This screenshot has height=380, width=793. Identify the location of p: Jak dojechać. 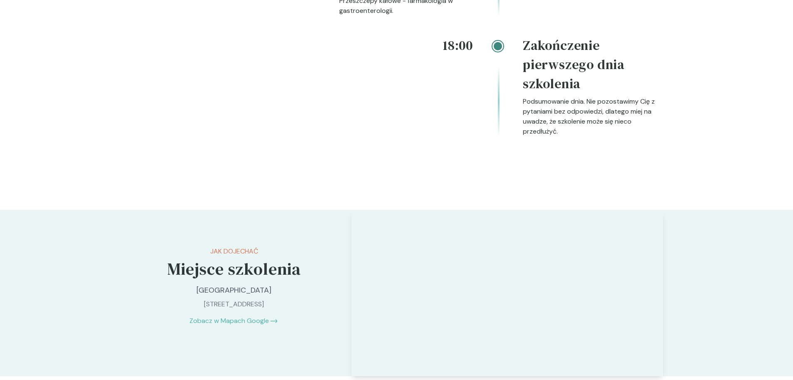
(234, 251).